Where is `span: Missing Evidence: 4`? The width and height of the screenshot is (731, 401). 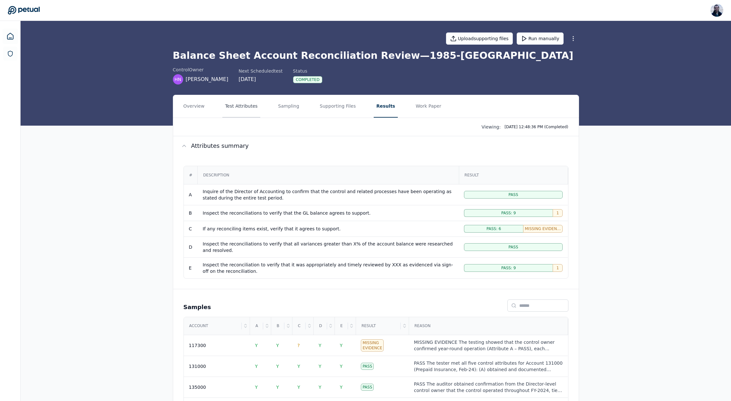
span: Missing Evidence: 4 is located at coordinates (542, 229).